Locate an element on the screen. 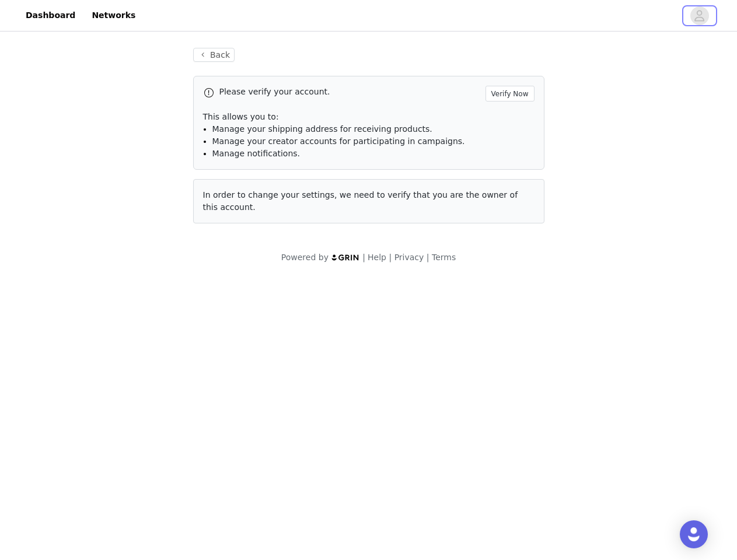 The width and height of the screenshot is (737, 560). button: Back is located at coordinates (214, 55).